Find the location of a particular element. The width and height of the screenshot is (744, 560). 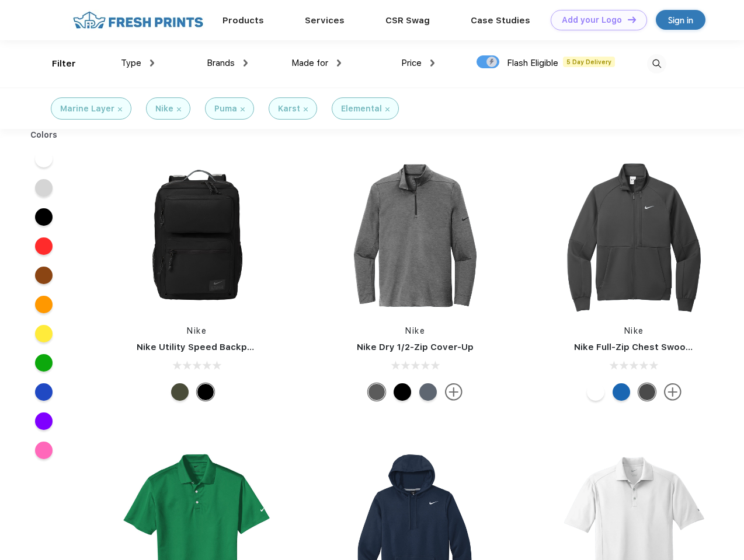

img: fo%20logo%202.webp is located at coordinates (137, 20).